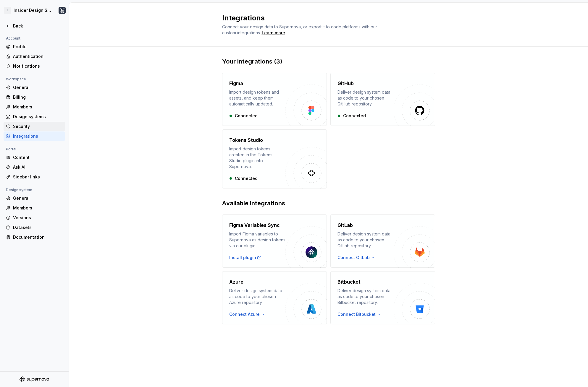 The height and width of the screenshot is (387, 588). What do you see at coordinates (38, 228) in the screenshot?
I see `div: Datasets` at bounding box center [38, 228].